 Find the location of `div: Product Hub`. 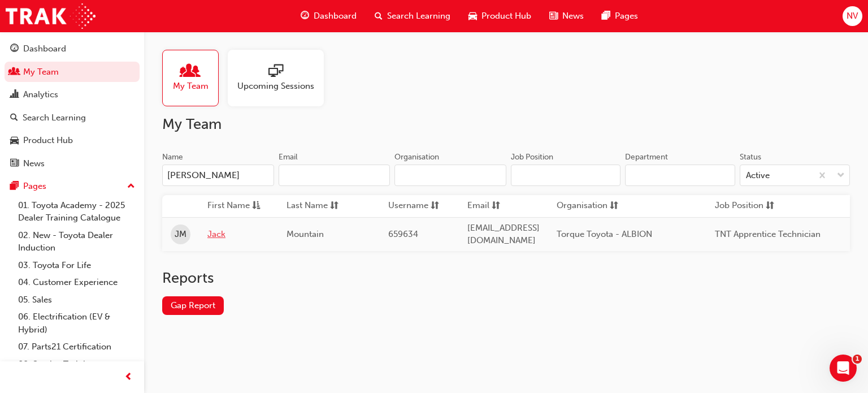

div: Product Hub is located at coordinates (48, 140).